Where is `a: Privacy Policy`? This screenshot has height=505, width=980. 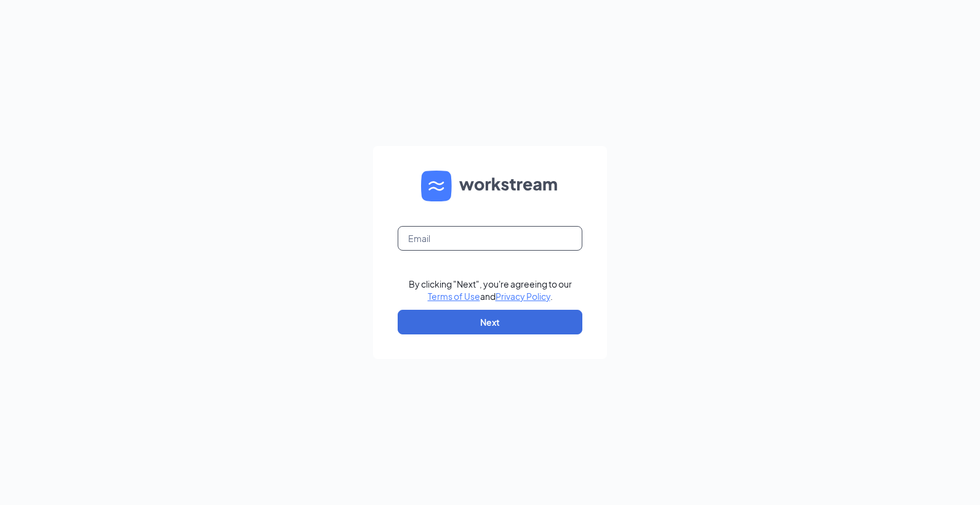
a: Privacy Policy is located at coordinates (523, 296).